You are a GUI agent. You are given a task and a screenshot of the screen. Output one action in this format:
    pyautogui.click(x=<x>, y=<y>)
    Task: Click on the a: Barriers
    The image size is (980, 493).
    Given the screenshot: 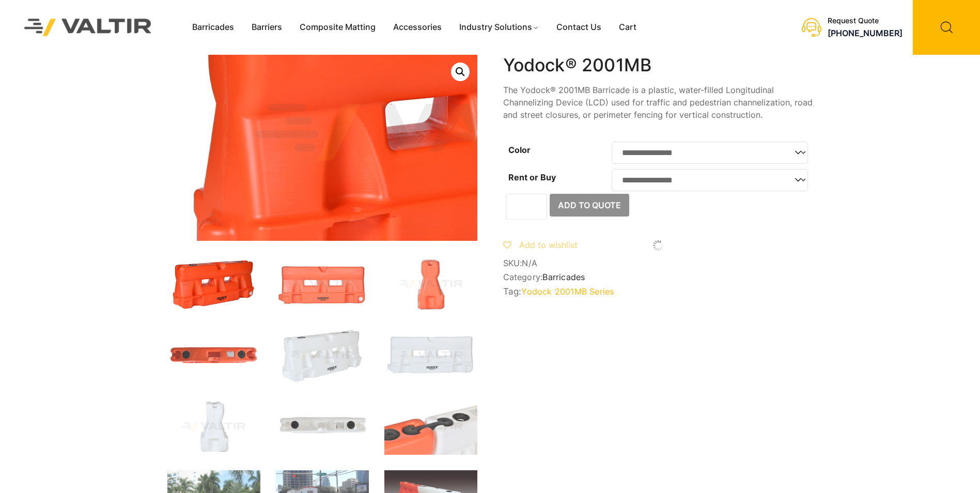 What is the action you would take?
    pyautogui.click(x=267, y=27)
    